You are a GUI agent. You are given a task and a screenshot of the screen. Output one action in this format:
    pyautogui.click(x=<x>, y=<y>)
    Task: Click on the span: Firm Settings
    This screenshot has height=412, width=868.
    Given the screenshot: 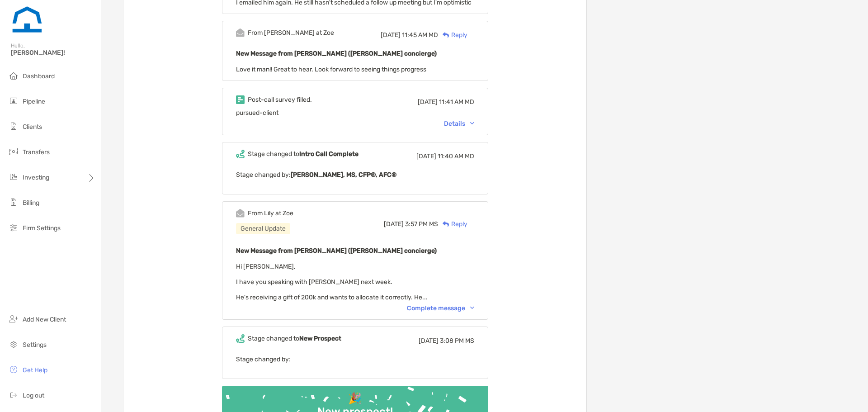 What is the action you would take?
    pyautogui.click(x=42, y=228)
    